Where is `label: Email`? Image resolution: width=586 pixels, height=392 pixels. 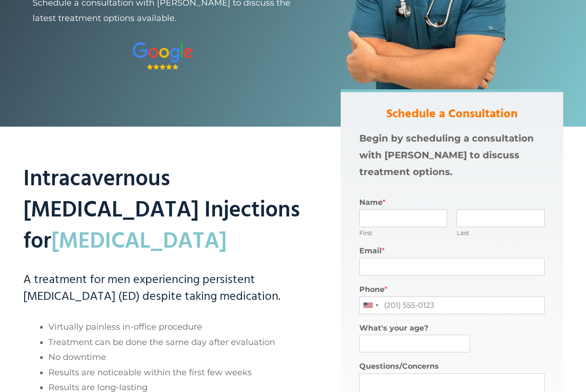
label: Email is located at coordinates (452, 251).